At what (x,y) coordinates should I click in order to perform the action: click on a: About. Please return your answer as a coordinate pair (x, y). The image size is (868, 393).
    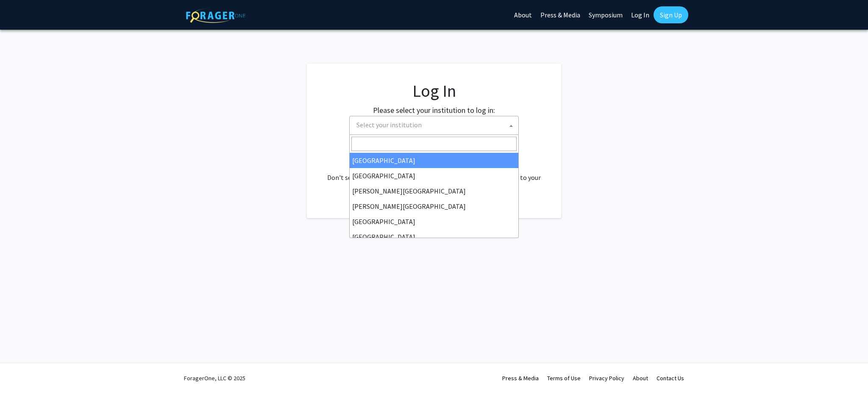
    Looking at the image, I should click on (640, 378).